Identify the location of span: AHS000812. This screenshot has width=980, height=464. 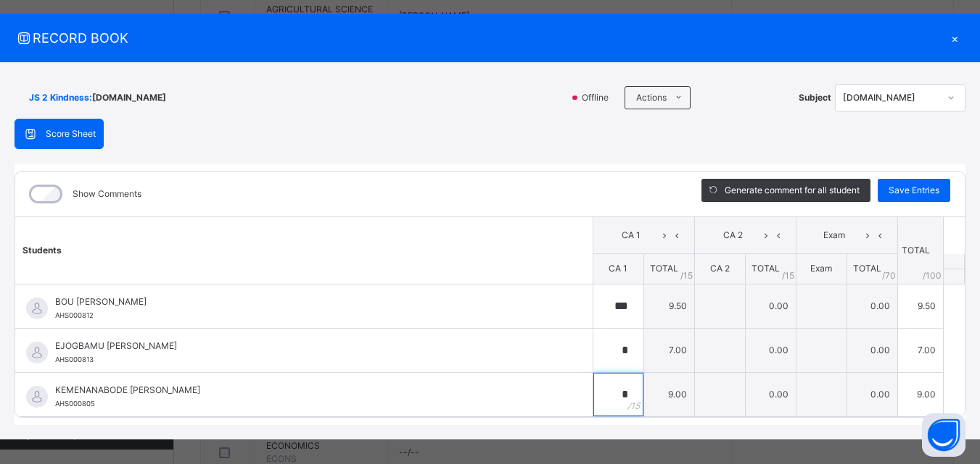
(74, 315).